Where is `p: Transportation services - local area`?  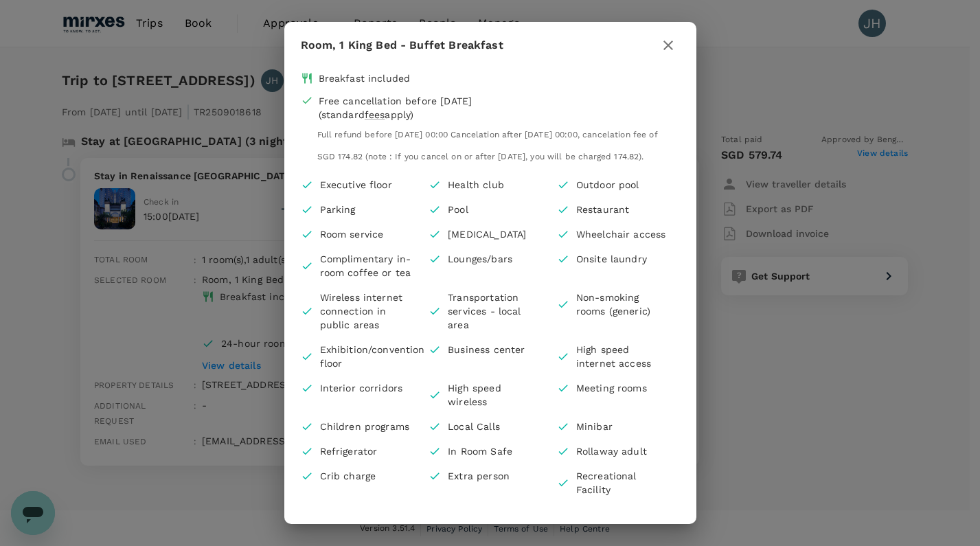
p: Transportation services - local area is located at coordinates (494, 311).